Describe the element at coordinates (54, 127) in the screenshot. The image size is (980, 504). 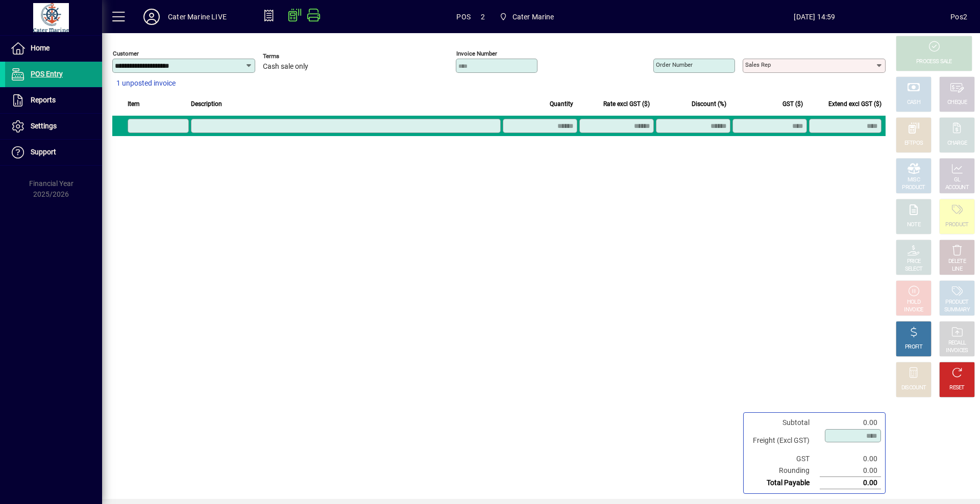
I see `a: Settings` at that location.